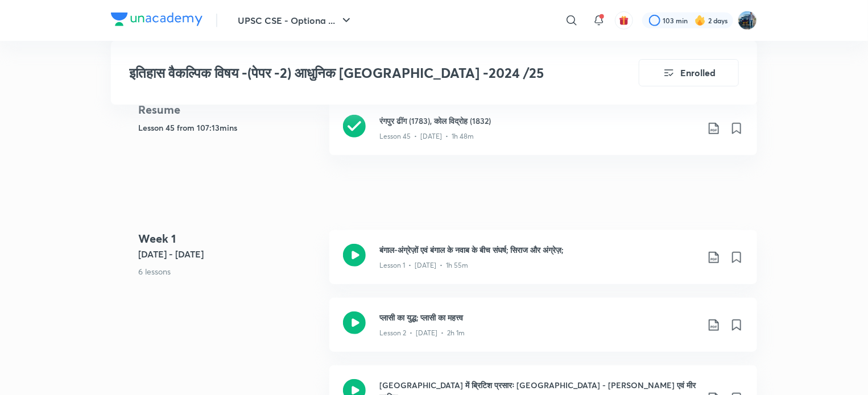 The width and height of the screenshot is (868, 395). Describe the element at coordinates (624, 21) in the screenshot. I see `button: avatar` at that location.